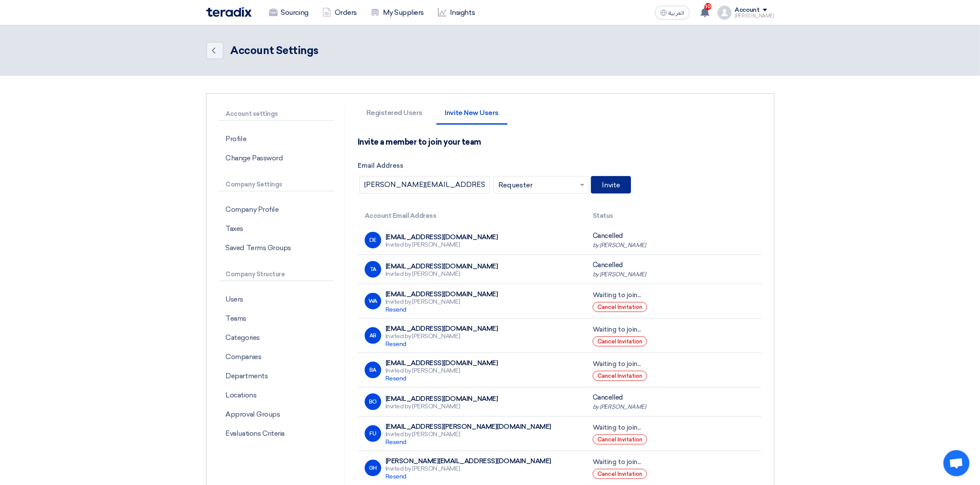  Describe the element at coordinates (276, 395) in the screenshot. I see `p: Locations` at that location.